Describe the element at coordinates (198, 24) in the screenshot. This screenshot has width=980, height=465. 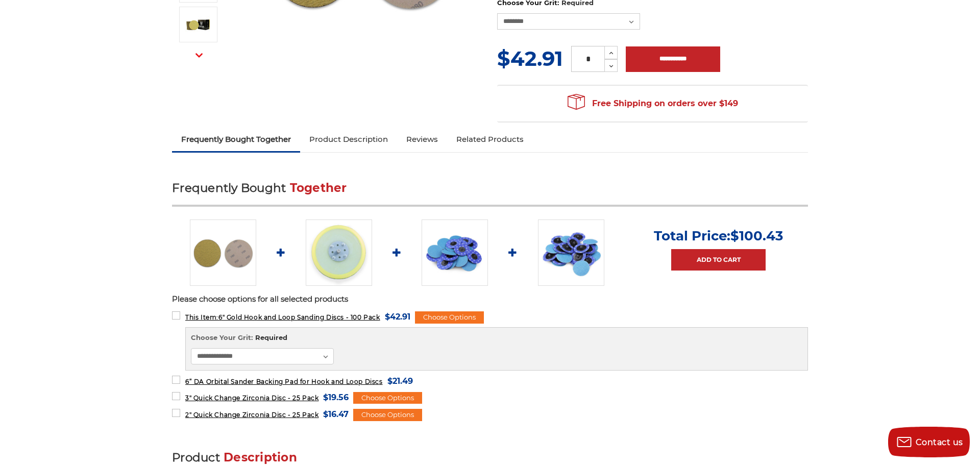
I see `img: BHA 6 inch gold hook and loop sanding disc pack` at that location.